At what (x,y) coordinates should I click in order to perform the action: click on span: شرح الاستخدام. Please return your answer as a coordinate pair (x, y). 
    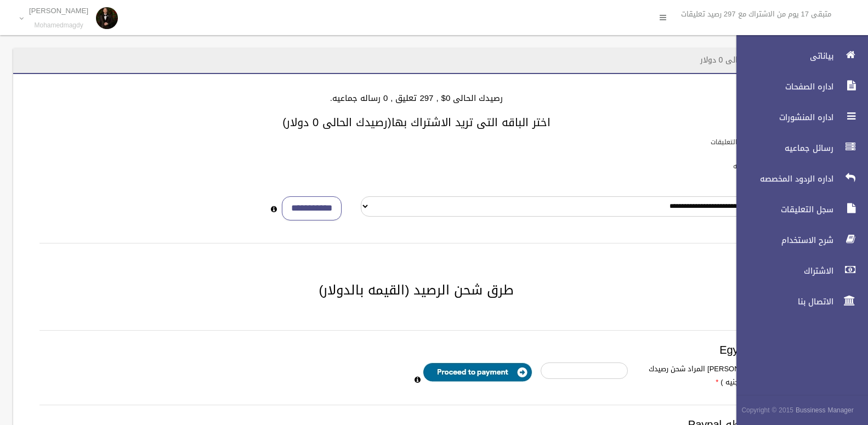
    Looking at the image, I should click on (782, 241).